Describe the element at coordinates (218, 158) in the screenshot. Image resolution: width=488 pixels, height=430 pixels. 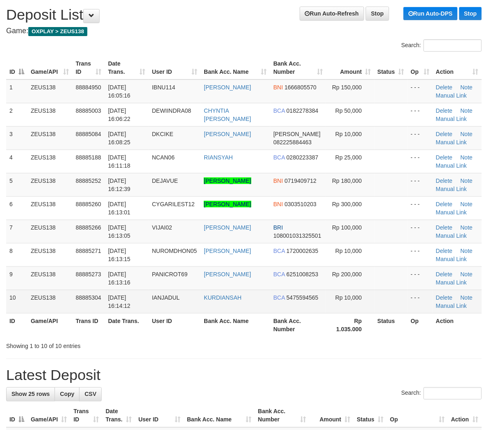
I see `a: RIANSYAH` at that location.